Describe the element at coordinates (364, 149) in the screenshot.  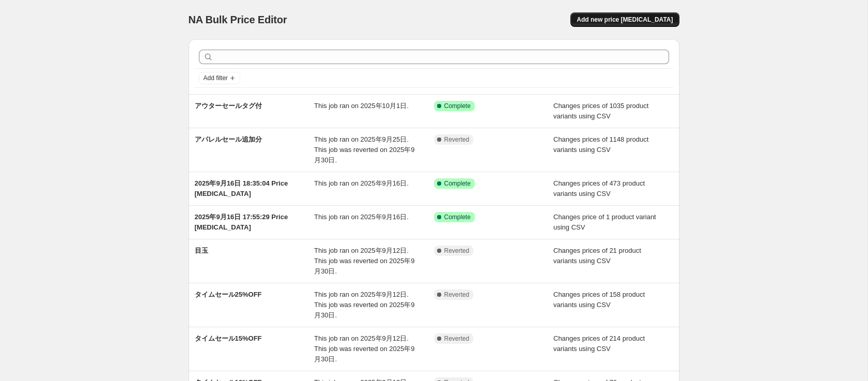
I see `span: This job ran on 2025年9月25日. This job was reverted on 2025年9月30日.` at that location.